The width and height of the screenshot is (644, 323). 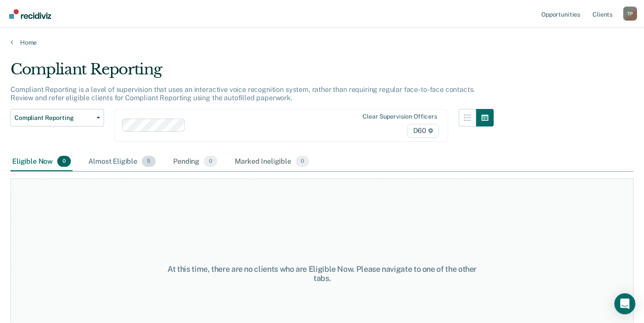 What do you see at coordinates (41, 162) in the screenshot?
I see `div: Eligible Now0` at bounding box center [41, 162].